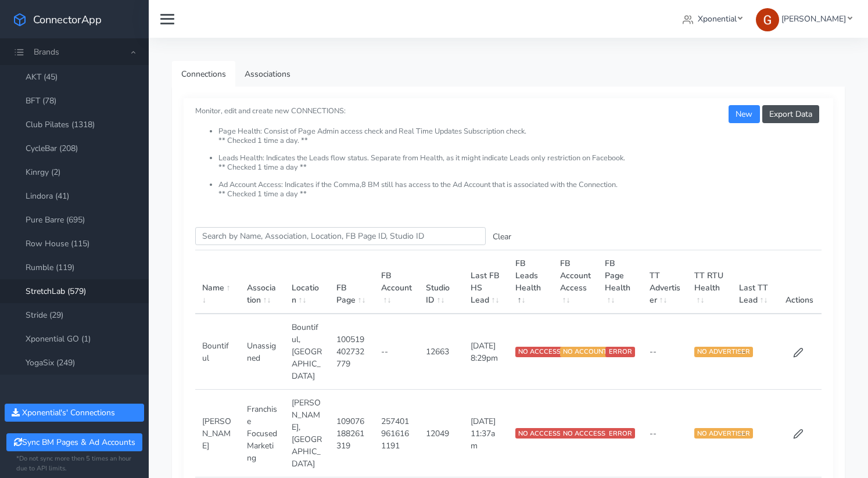 The image size is (868, 478). I want to click on span: ConnectorApp, so click(67, 19).